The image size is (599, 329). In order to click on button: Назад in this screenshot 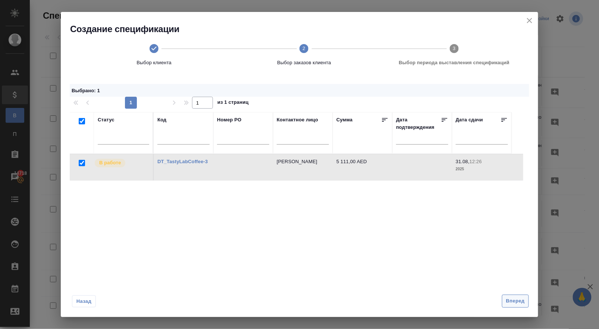, I will do `click(84, 301)`.